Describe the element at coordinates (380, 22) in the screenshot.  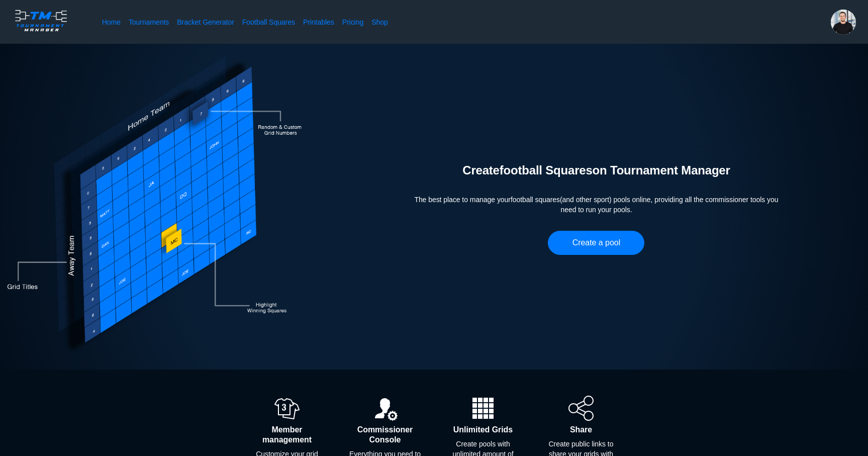
I see `a: Shop` at that location.